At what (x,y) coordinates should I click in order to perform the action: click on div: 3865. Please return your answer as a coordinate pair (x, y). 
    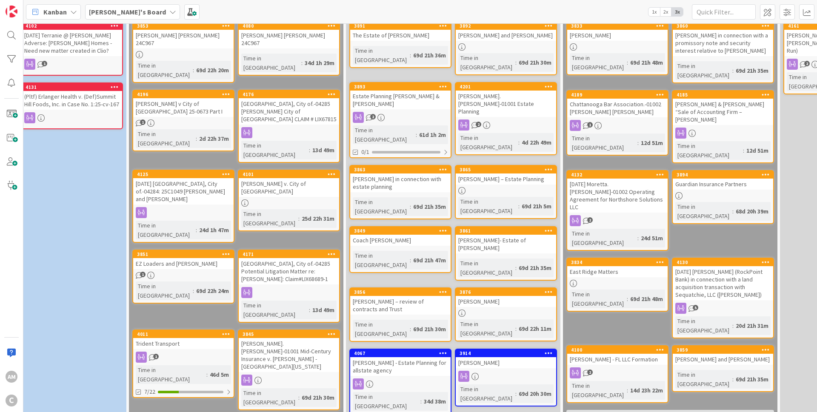
    Looking at the image, I should click on (508, 170).